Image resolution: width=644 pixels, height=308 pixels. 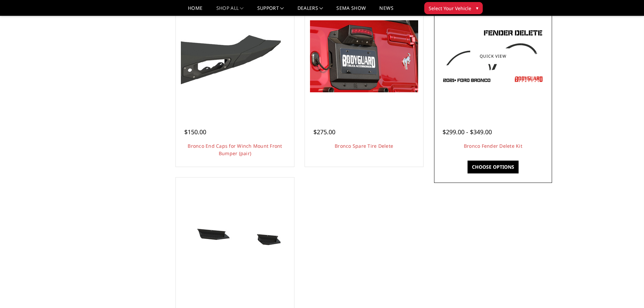 What do you see at coordinates (325, 132) in the screenshot?
I see `span: $275.00` at bounding box center [325, 132].